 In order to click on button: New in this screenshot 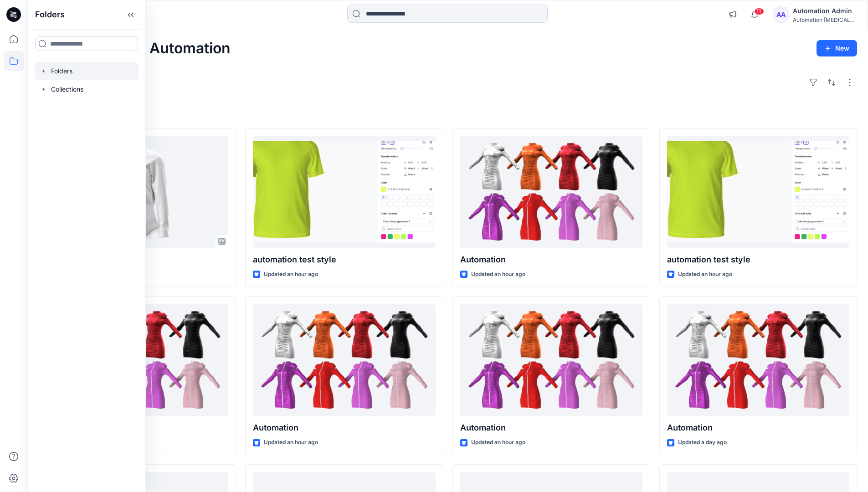, I will do `click(836, 48)`.